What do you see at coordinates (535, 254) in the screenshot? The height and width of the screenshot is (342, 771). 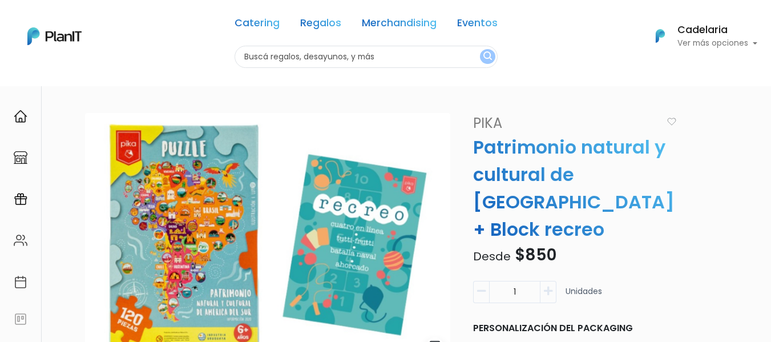 I see `span: $850` at bounding box center [535, 254].